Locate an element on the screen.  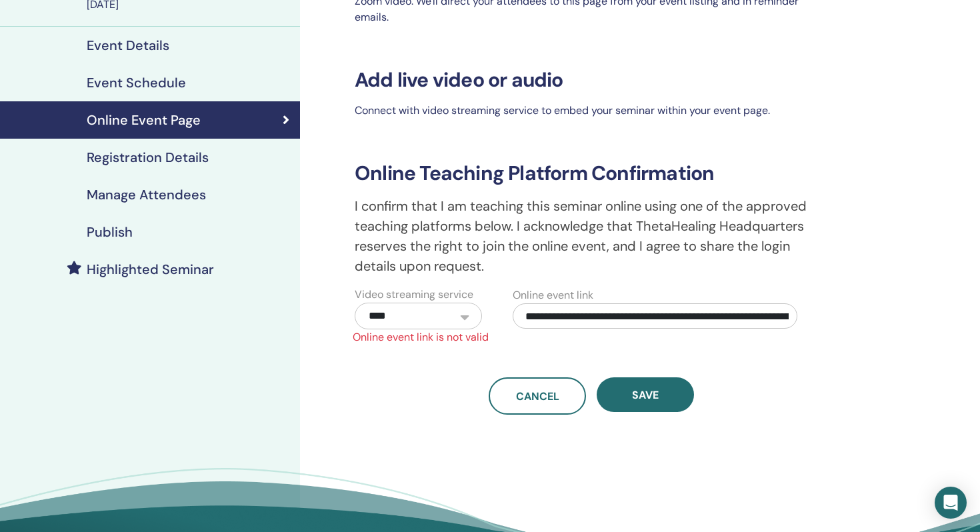
h4: Online Event Page is located at coordinates (144, 120).